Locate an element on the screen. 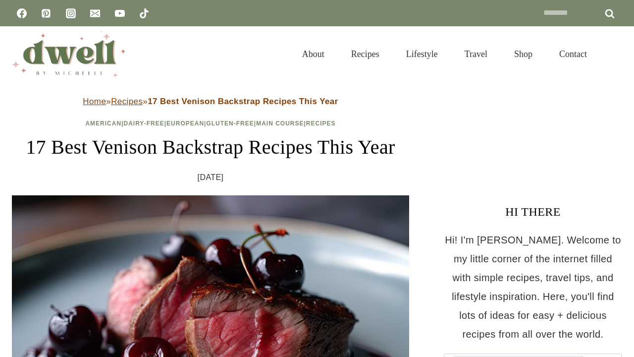  strong: 17 Best Venison Backstrap Recipes This Year is located at coordinates (243, 101).